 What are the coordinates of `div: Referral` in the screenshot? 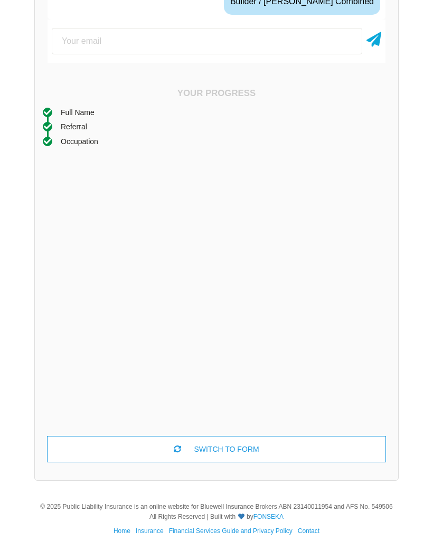 It's located at (74, 127).